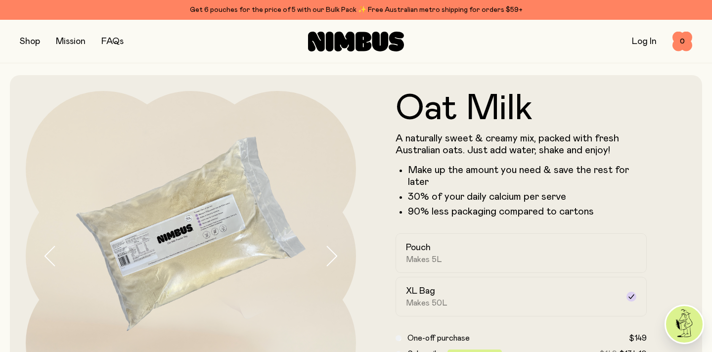  What do you see at coordinates (71, 42) in the screenshot?
I see `a: Mission` at bounding box center [71, 42].